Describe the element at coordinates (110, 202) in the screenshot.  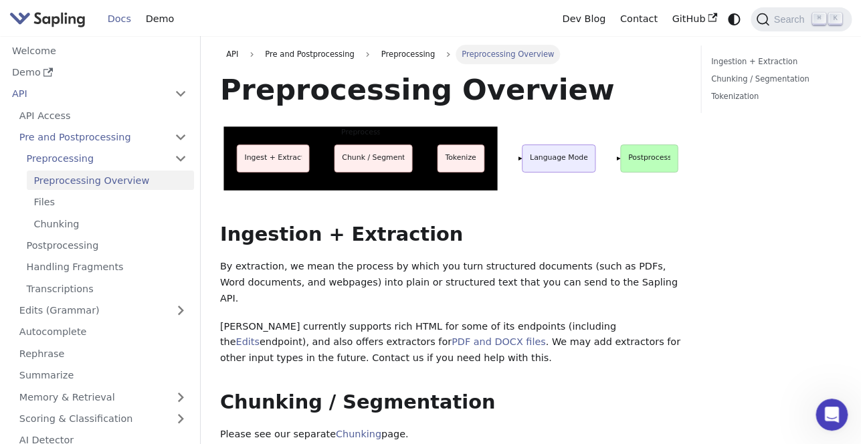
I see `a: Files` at that location.